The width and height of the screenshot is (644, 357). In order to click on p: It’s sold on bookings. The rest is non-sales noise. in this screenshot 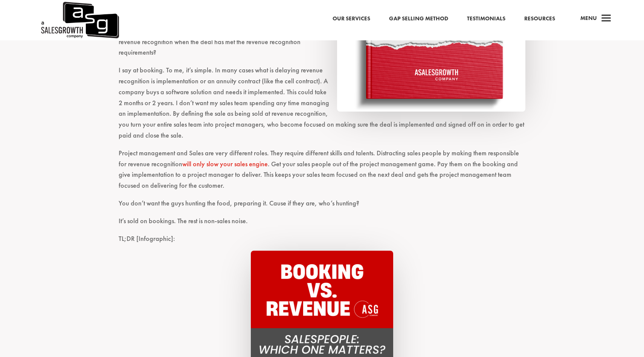, I will do `click(322, 224)`.